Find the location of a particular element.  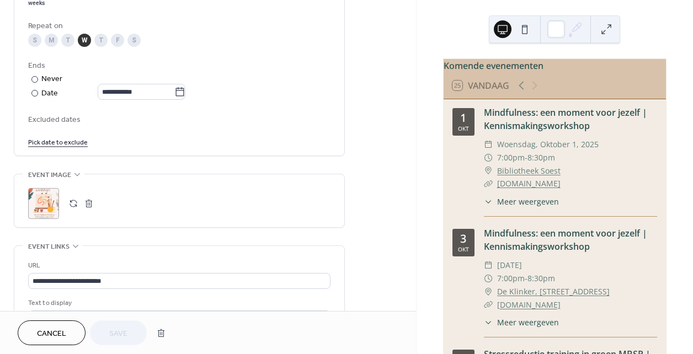

div: F is located at coordinates (118, 40).